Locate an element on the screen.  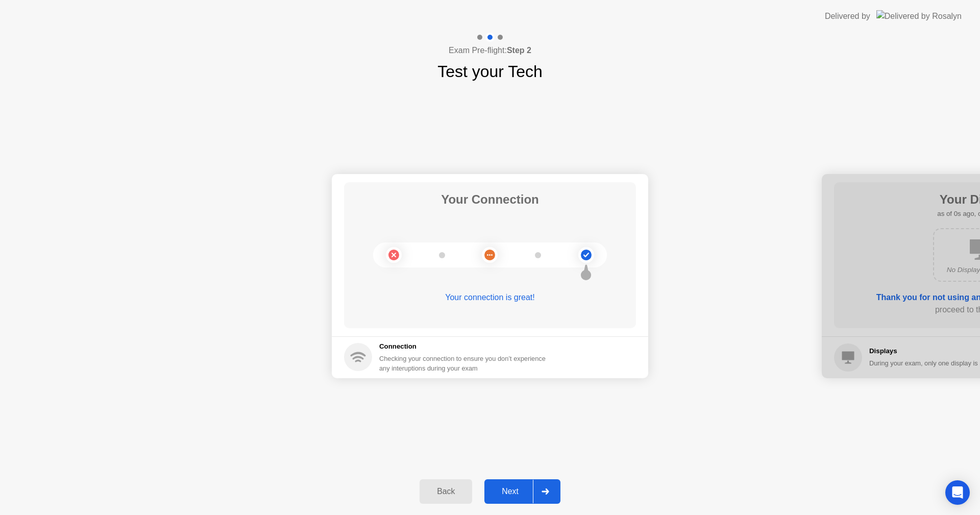
b: Step 2 is located at coordinates (519, 50).